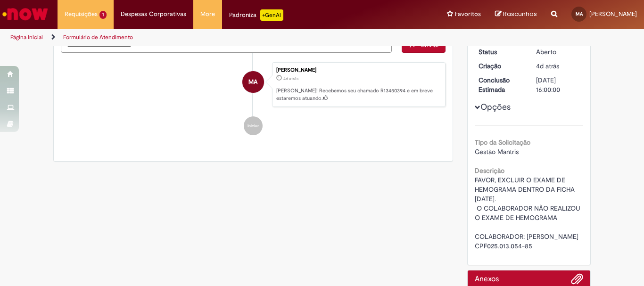 This screenshot has width=644, height=286. What do you see at coordinates (102, 15) in the screenshot?
I see `span: 1` at bounding box center [102, 15].